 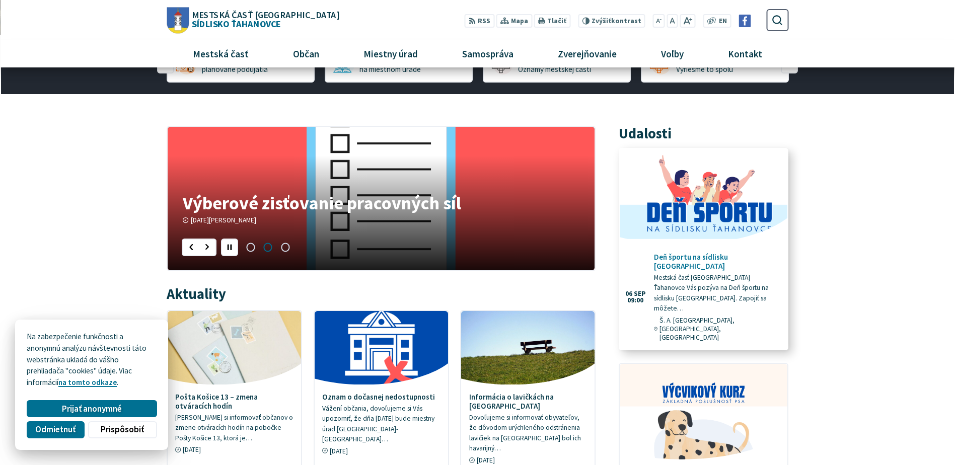 I want to click on span: Vyriešme to spolu, so click(x=704, y=69).